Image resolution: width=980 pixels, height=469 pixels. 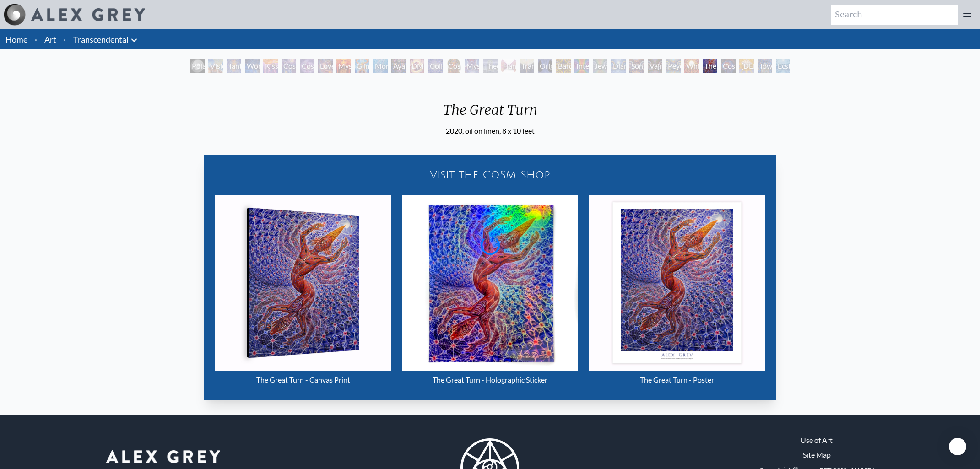 What do you see at coordinates (303, 283) in the screenshot?
I see `img: The Great Turn - Canvas Print` at bounding box center [303, 283].